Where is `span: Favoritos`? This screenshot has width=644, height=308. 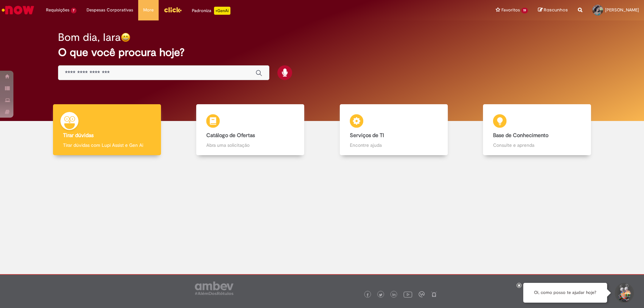
span: Favoritos is located at coordinates (511, 10).